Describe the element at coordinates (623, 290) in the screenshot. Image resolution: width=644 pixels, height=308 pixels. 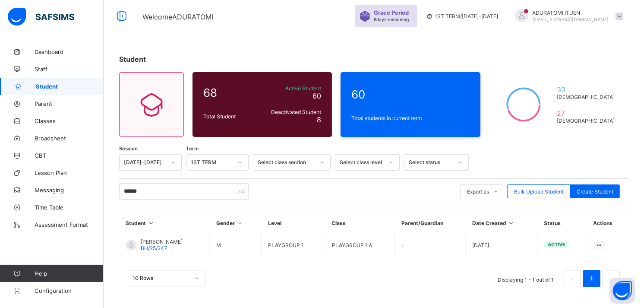
I see `button: Open asap` at that location.